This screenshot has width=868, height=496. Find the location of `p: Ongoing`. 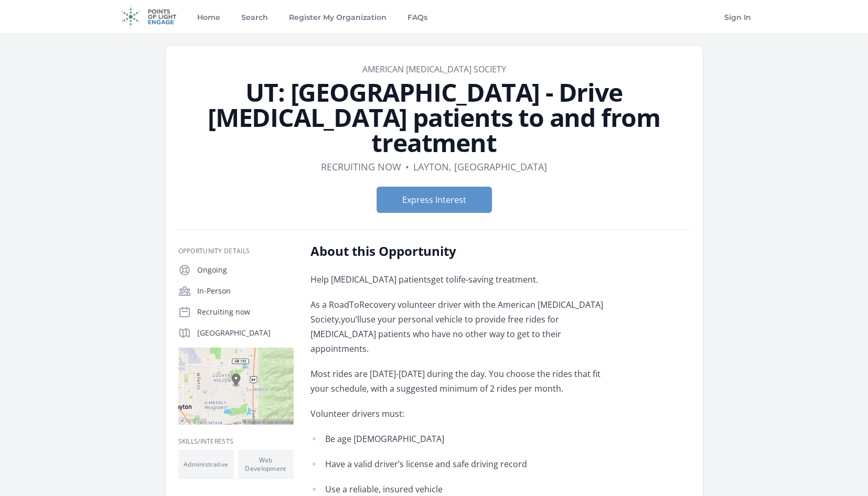

p: Ongoing is located at coordinates (245, 270).